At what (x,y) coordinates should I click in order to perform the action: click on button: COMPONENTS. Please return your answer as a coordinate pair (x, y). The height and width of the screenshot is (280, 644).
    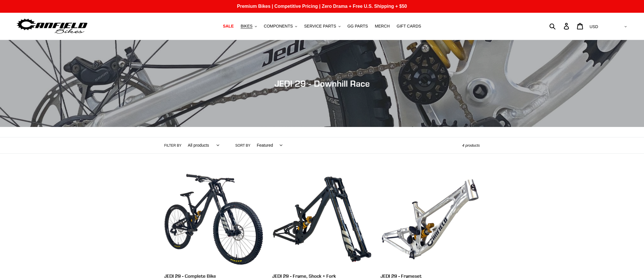
    Looking at the image, I should click on (280, 26).